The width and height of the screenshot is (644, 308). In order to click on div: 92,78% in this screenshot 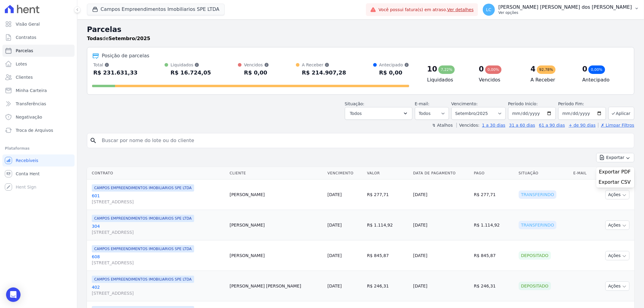, I will do `click(546, 70)`.